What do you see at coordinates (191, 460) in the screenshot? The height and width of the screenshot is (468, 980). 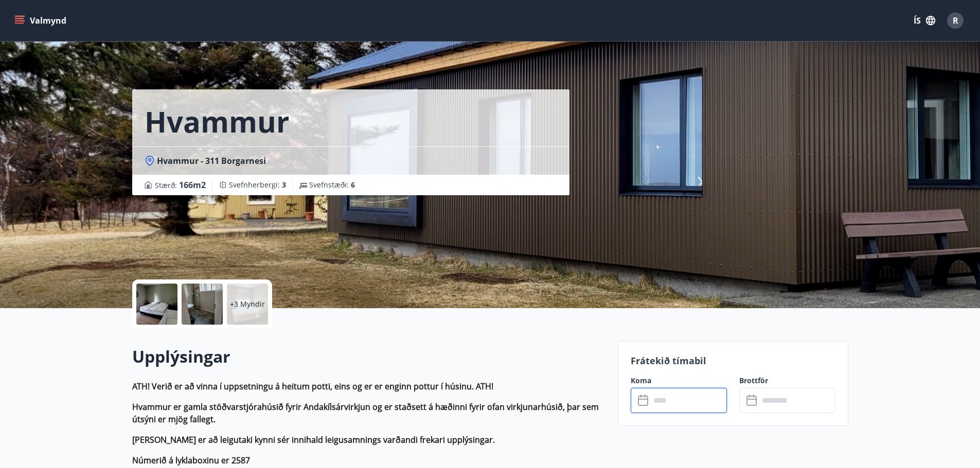 I see `strong: Númerið á lyklaboxinu er 2587` at bounding box center [191, 460].